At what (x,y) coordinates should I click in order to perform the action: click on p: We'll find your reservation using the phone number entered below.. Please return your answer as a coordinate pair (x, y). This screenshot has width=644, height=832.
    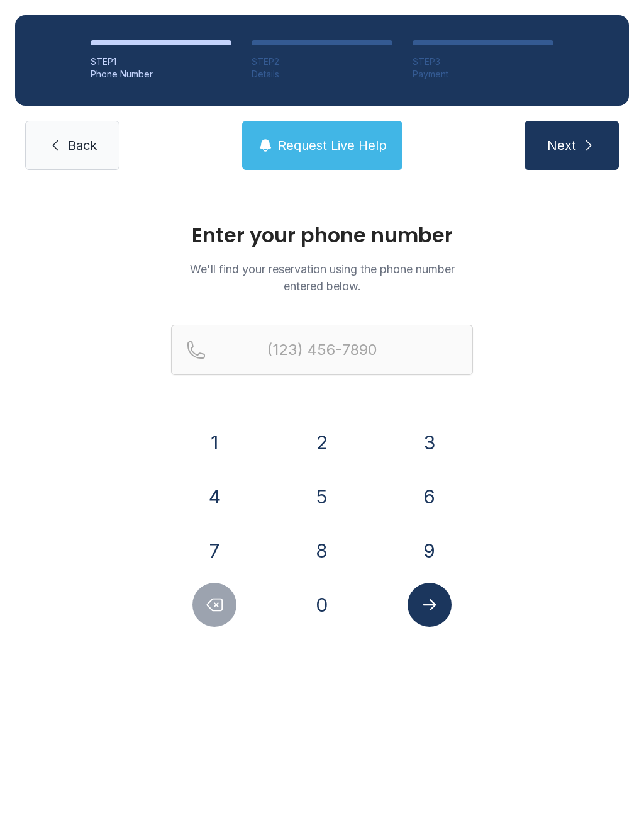
    Looking at the image, I should click on (322, 278).